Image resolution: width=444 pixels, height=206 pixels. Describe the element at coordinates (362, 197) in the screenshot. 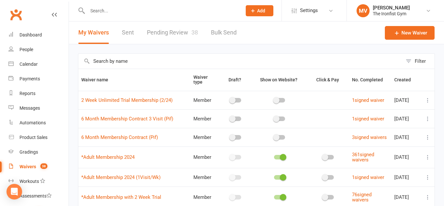

I see `a: 76signed waivers` at that location.